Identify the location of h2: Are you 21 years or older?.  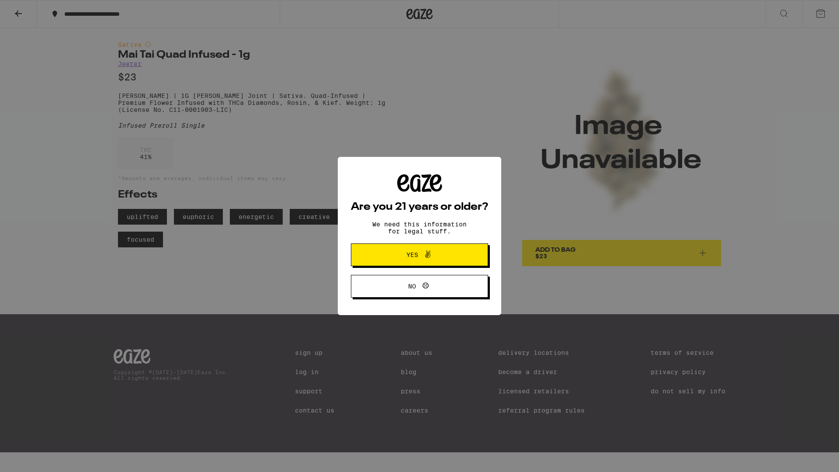
(419, 207).